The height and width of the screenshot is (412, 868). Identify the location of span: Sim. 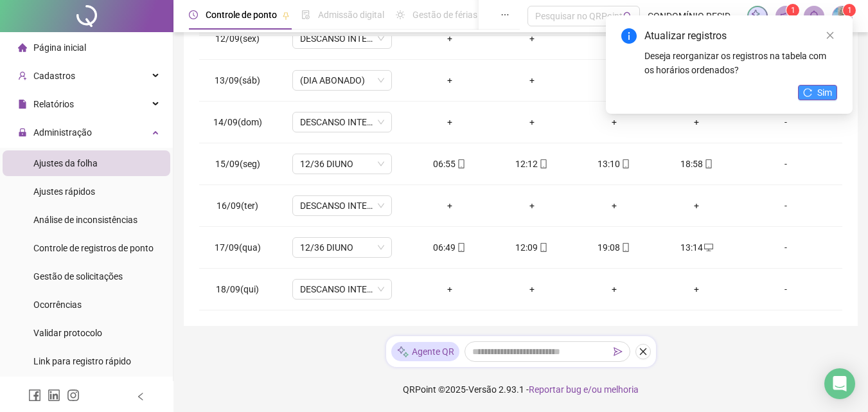
(824, 93).